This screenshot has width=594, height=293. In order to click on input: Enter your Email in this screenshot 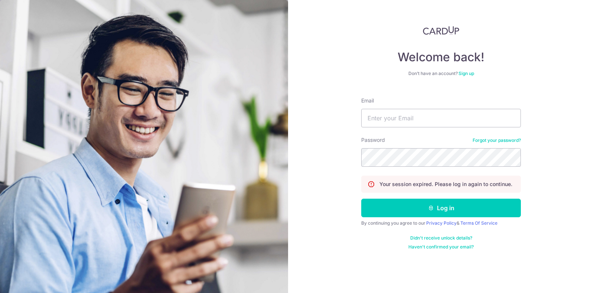, I will do `click(441, 118)`.